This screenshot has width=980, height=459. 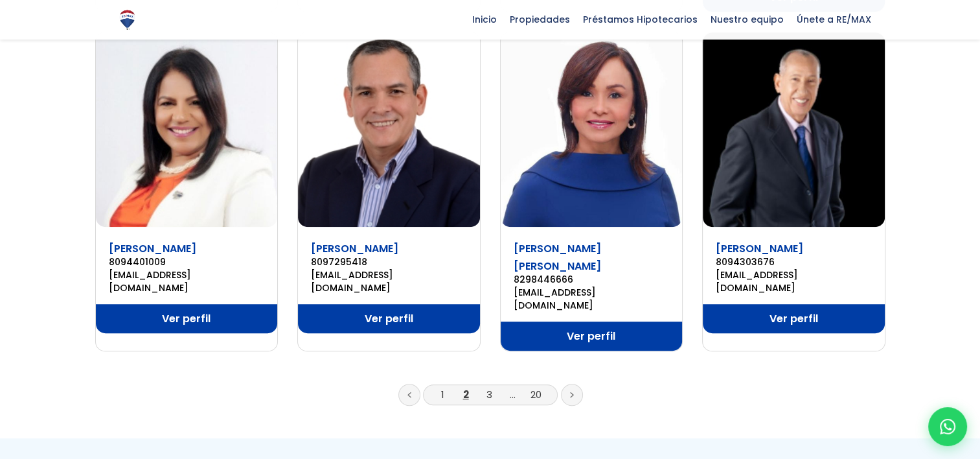 I want to click on span: Únete a RE/MAX, so click(x=833, y=19).